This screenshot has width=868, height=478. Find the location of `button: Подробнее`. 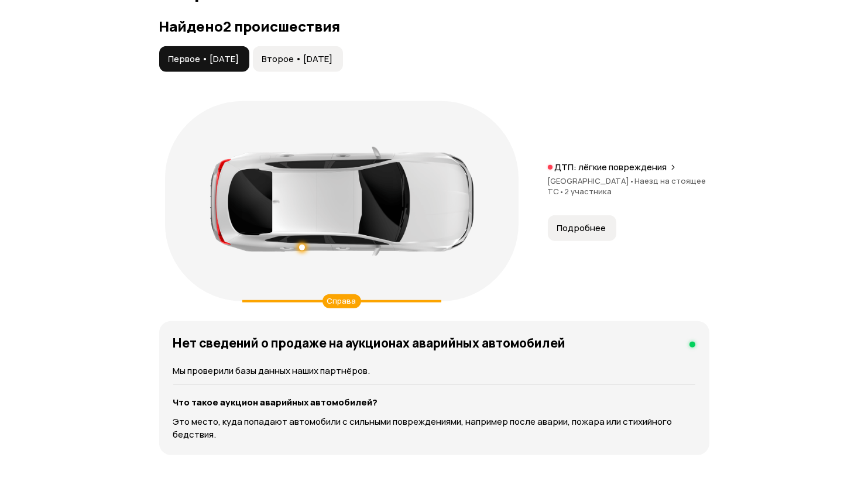

button: Подробнее is located at coordinates (582, 228).